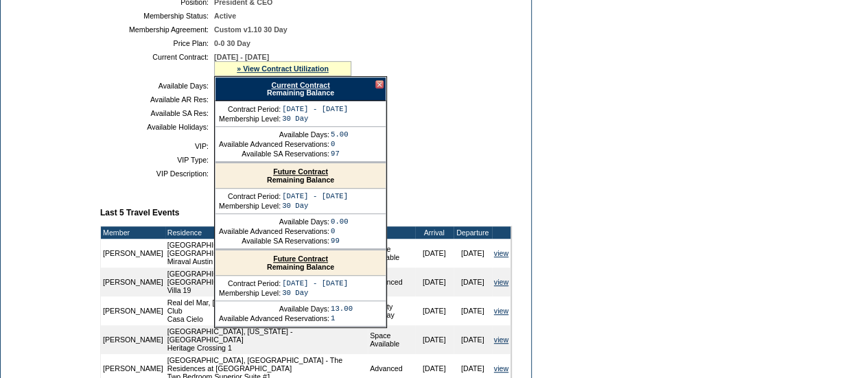  Describe the element at coordinates (282, 69) in the screenshot. I see `a: » View Contract Utilization` at that location.